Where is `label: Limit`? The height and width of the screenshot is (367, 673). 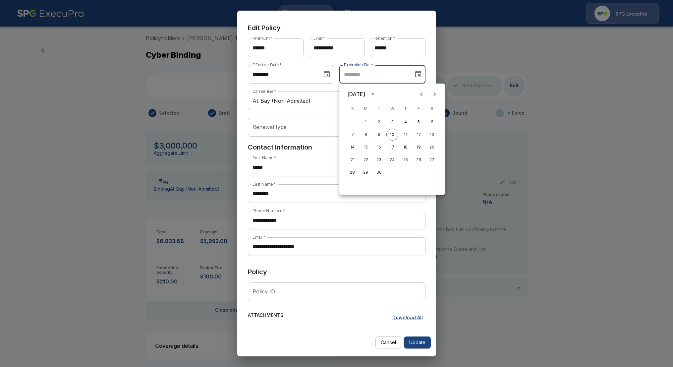
label: Limit is located at coordinates (319, 38).